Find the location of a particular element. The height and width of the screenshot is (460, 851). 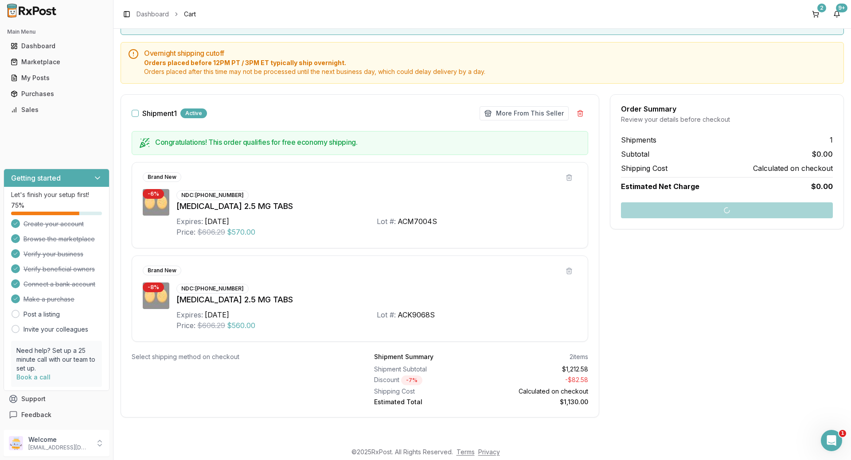

span: Connect a bank account is located at coordinates (59, 285).